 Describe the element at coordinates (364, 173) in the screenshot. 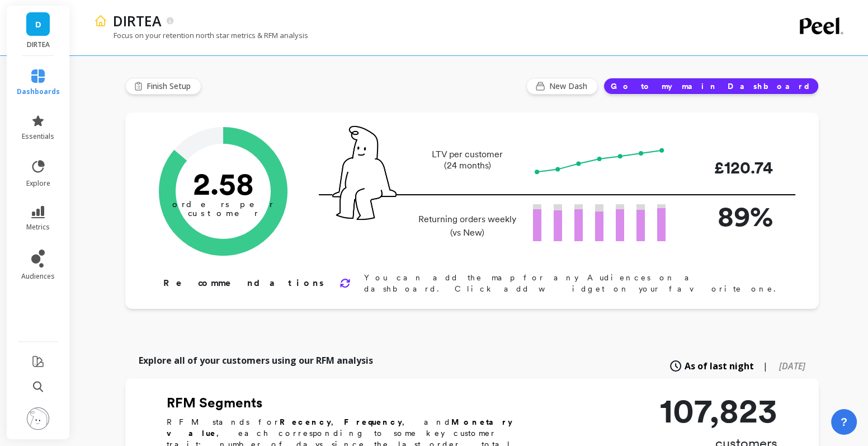

I see `img: pal seatted on line` at that location.